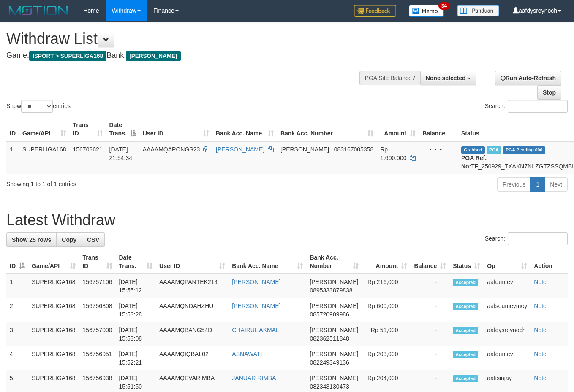  What do you see at coordinates (97, 286) in the screenshot?
I see `td: 156757106` at bounding box center [97, 286].